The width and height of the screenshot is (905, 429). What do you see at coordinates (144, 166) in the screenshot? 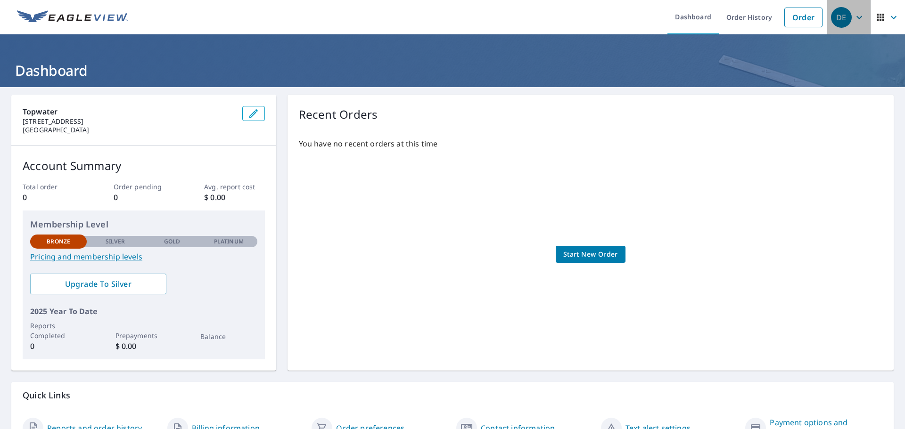
I see `p: Account Summary` at bounding box center [144, 166].